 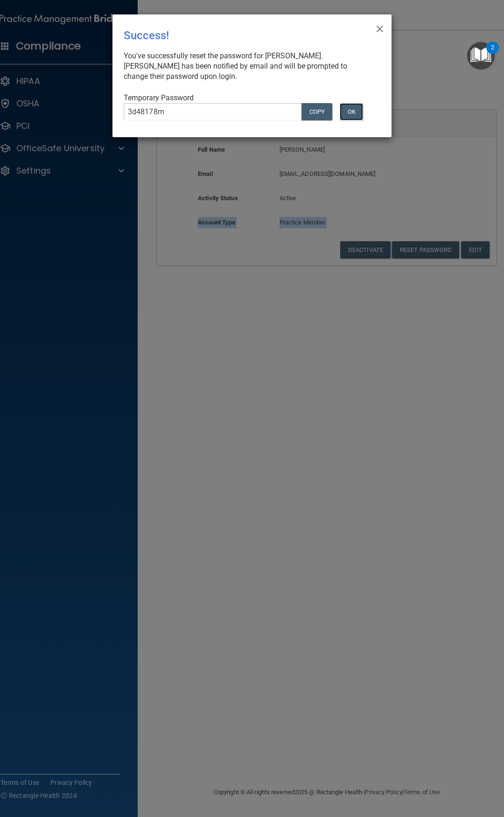 What do you see at coordinates (317, 112) in the screenshot?
I see `button: COPY` at bounding box center [317, 112].